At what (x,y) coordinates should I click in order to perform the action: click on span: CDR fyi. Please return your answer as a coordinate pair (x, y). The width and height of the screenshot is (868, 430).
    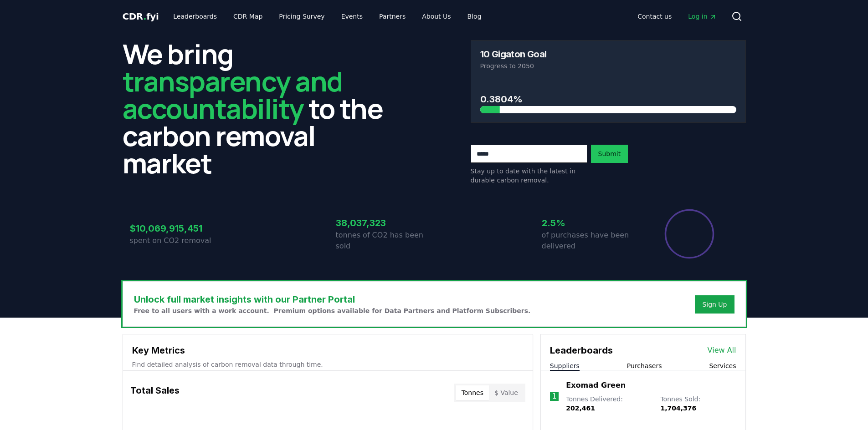
    Looking at the image, I should click on (141, 16).